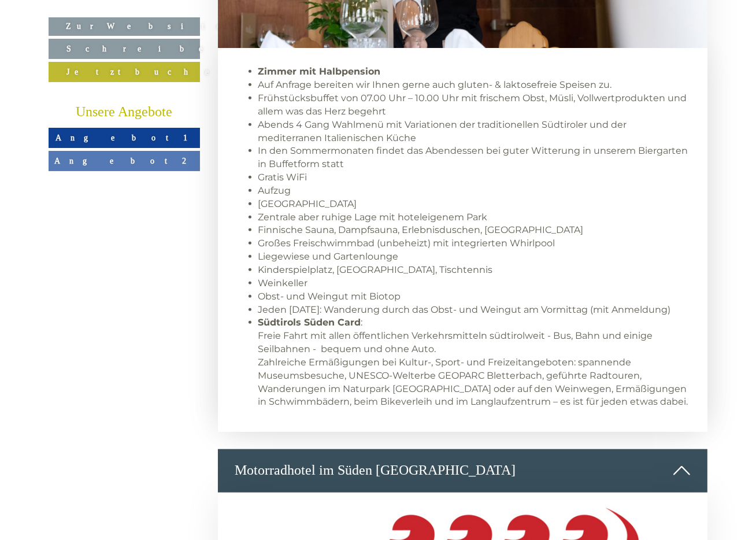 The height and width of the screenshot is (540, 756). What do you see at coordinates (474, 191) in the screenshot?
I see `li: Aufzug` at bounding box center [474, 191].